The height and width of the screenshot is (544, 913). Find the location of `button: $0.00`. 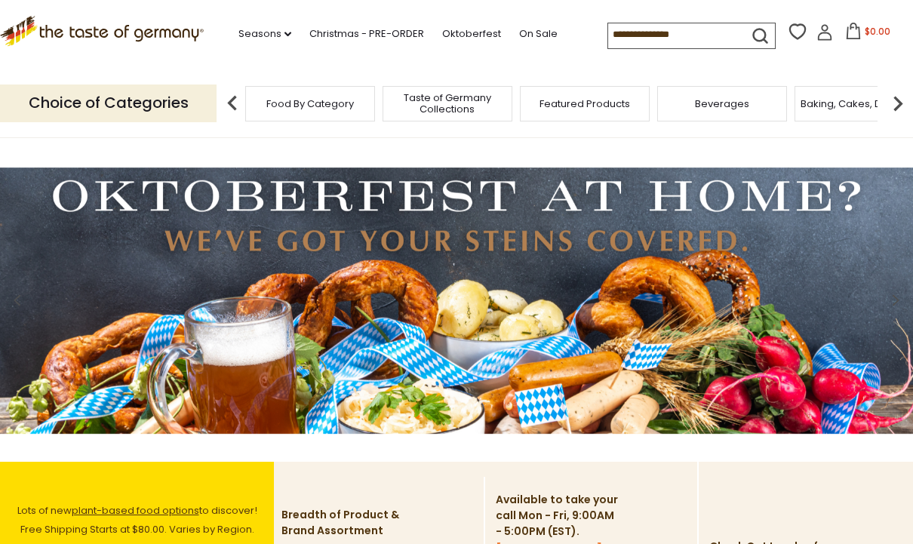

button: $0.00 is located at coordinates (868, 34).